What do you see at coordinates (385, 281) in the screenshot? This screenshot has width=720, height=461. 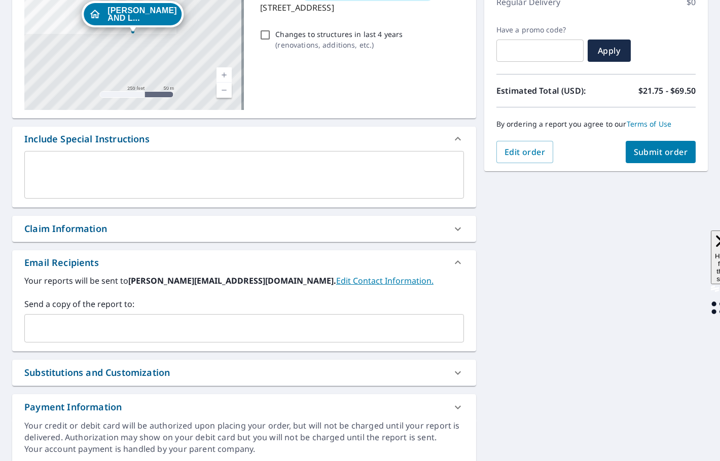 I see `a: EditContactInfo` at bounding box center [385, 281].